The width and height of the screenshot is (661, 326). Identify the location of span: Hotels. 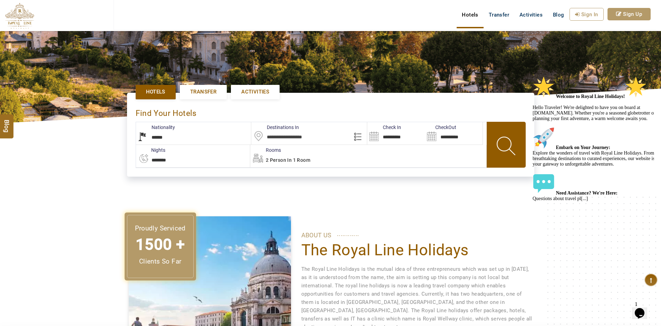
(156, 92).